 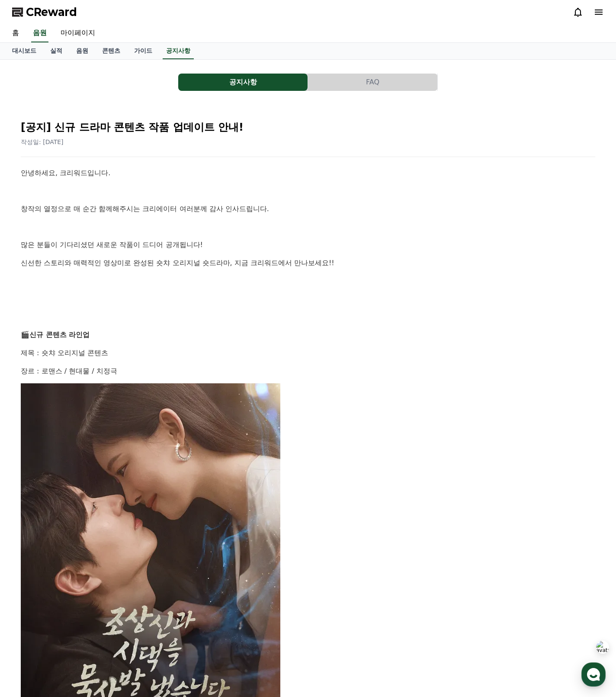 I want to click on p: 많은 분들이 기다리셨던 새로운 작품이 드디어 공개됩니다!, so click(x=308, y=245).